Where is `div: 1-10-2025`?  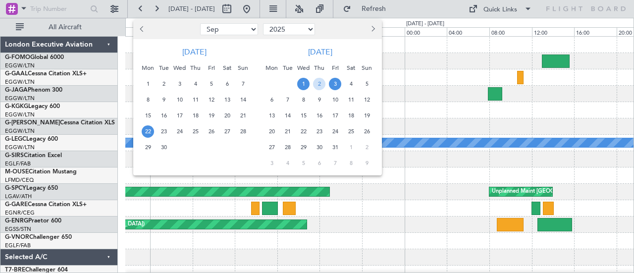 div: 1-10-2025 is located at coordinates (303, 84).